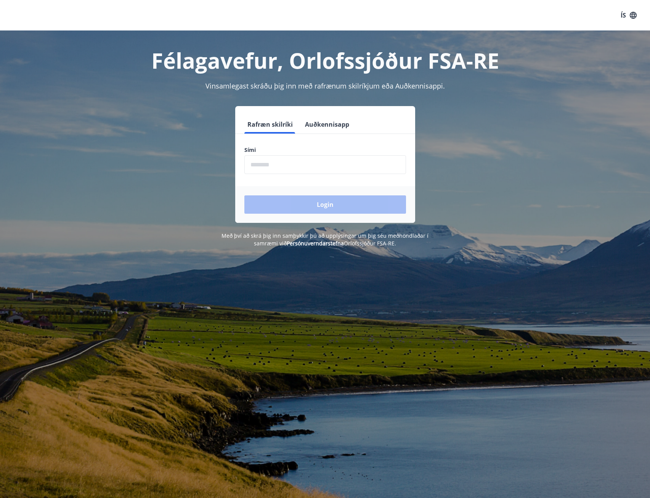  What do you see at coordinates (327, 124) in the screenshot?
I see `button: Auðkennisapp` at bounding box center [327, 124].